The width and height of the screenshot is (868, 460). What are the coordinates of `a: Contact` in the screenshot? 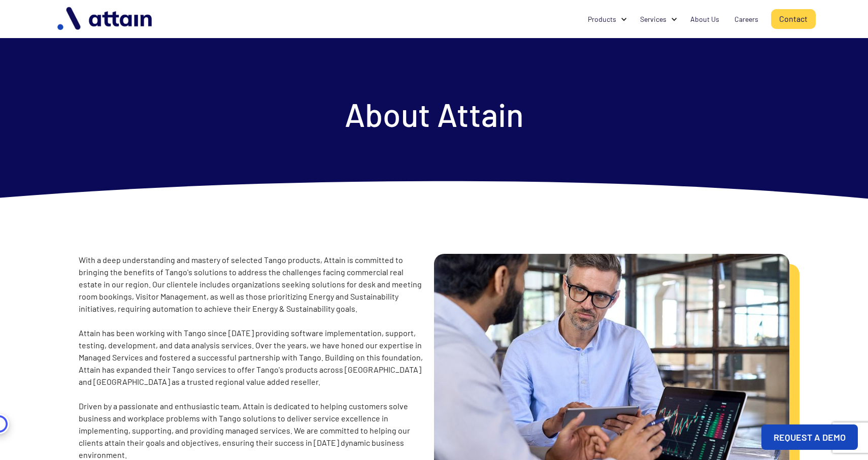 It's located at (794, 18).